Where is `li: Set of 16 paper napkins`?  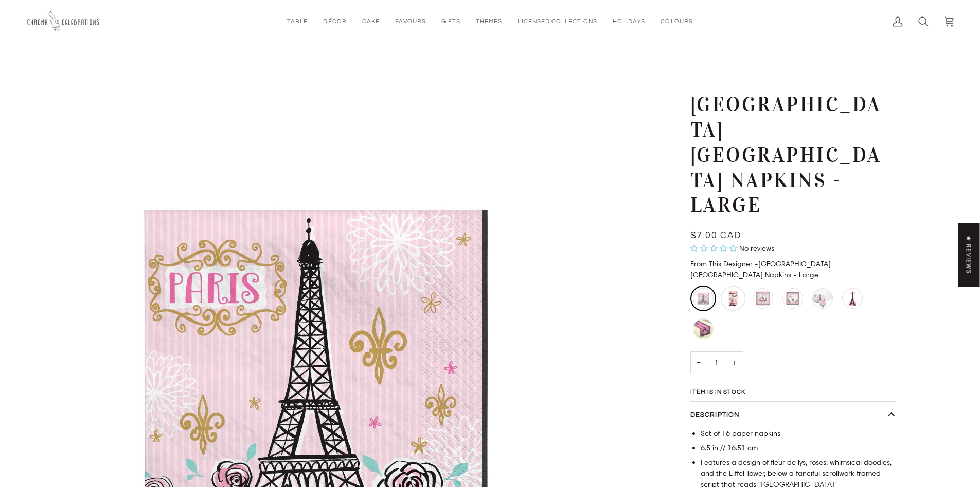
li: Set of 16 paper napkins is located at coordinates (799, 434).